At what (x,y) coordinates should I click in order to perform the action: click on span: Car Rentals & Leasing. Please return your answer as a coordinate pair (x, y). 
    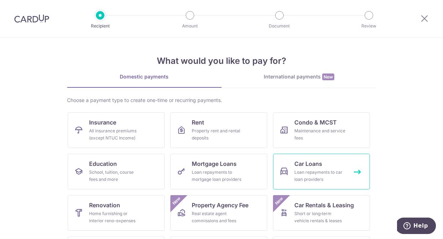
    Looking at the image, I should click on (324, 205).